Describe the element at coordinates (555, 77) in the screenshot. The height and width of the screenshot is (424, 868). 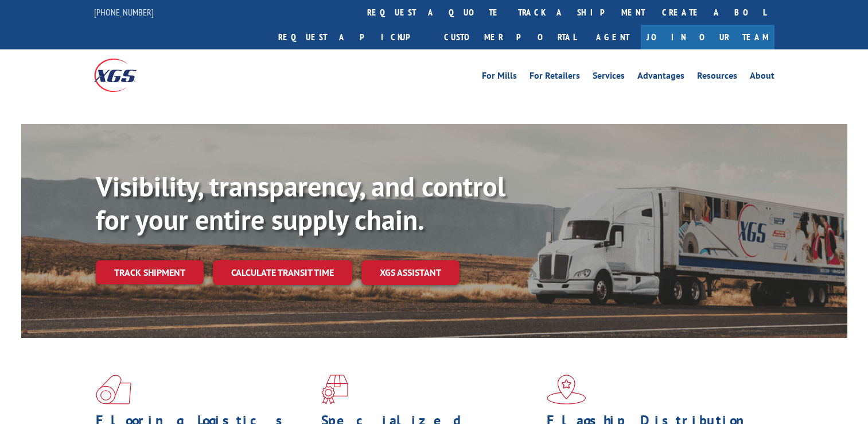
I see `a: For Retailers` at that location.